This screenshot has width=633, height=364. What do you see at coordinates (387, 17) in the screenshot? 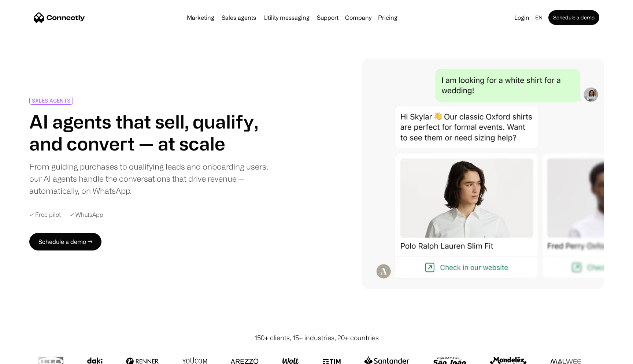
I see `a: Pricing` at bounding box center [387, 17].